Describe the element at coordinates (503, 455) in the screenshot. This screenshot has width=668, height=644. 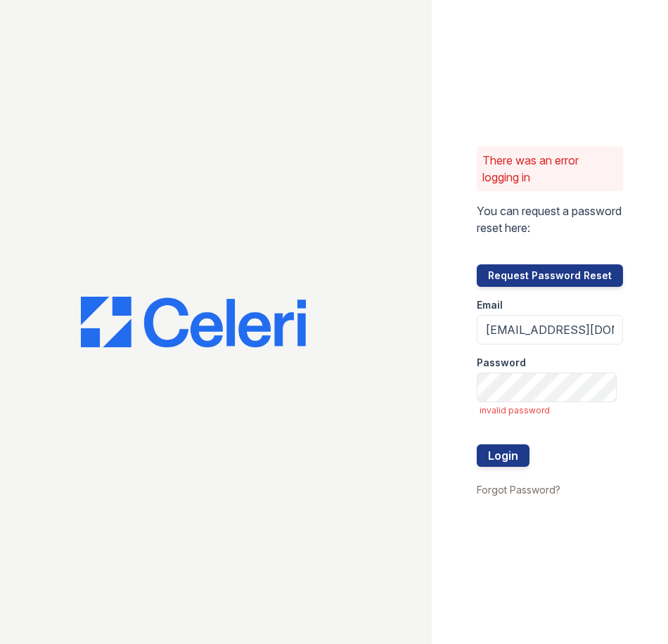
I see `button: Login` at that location.